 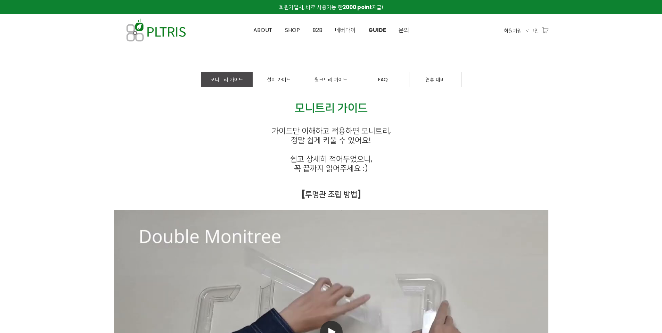 What do you see at coordinates (227, 80) in the screenshot?
I see `a: 모니트리 가이드` at bounding box center [227, 80].